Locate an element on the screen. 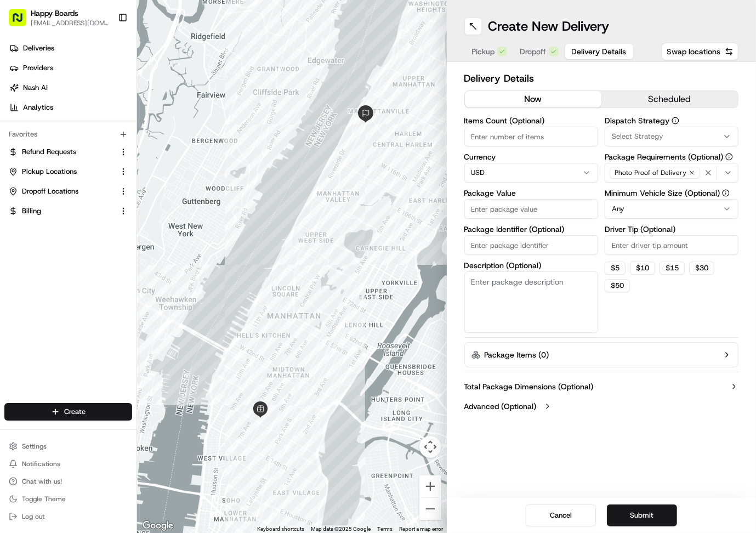 This screenshot has width=756, height=533. span: Pylon is located at coordinates (121, 276).